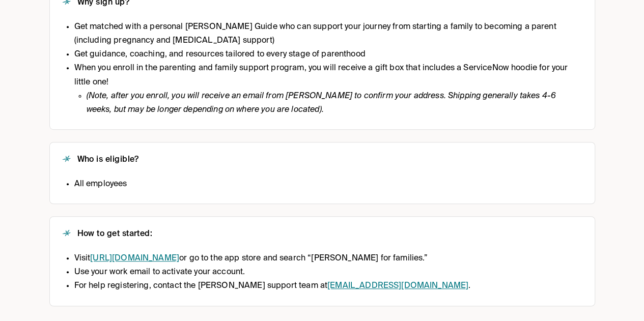 This screenshot has width=644, height=321. Describe the element at coordinates (329, 55) in the screenshot. I see `li: Get guidance, coaching, and resources tailored to every stage of parenthood` at that location.